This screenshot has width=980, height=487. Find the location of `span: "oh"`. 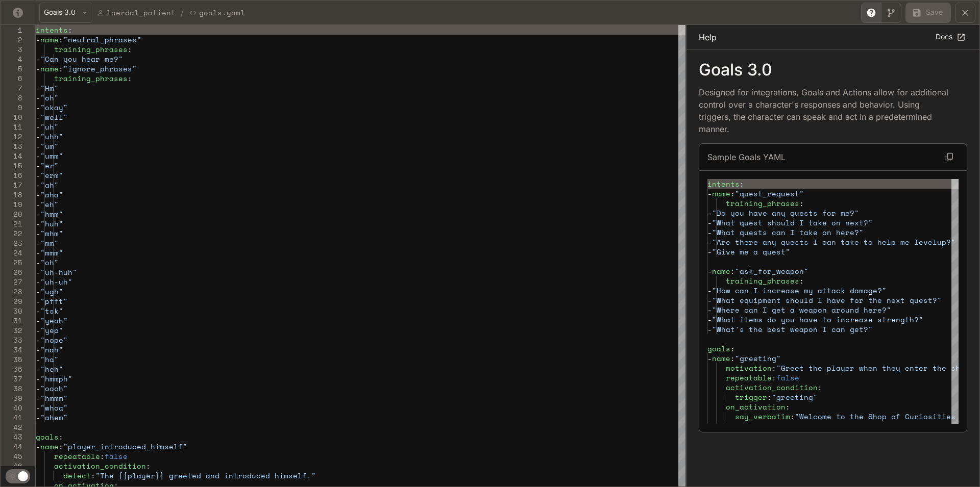

span: "oh" is located at coordinates (49, 262).